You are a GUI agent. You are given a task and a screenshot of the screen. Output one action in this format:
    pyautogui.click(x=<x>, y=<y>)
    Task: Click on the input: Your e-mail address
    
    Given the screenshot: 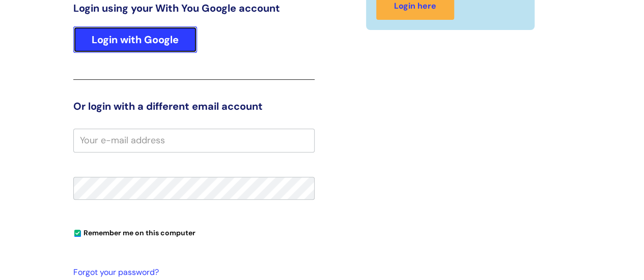 What is the action you would take?
    pyautogui.click(x=194, y=141)
    